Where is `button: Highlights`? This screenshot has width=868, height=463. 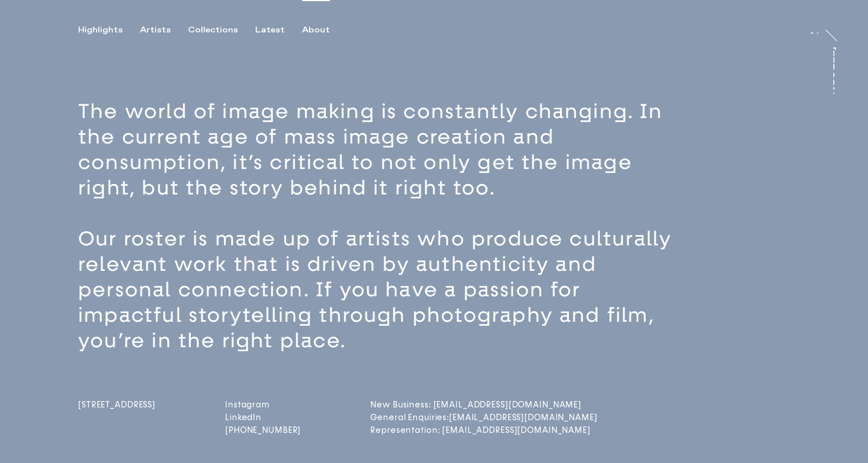 button: Highlights is located at coordinates (108, 30).